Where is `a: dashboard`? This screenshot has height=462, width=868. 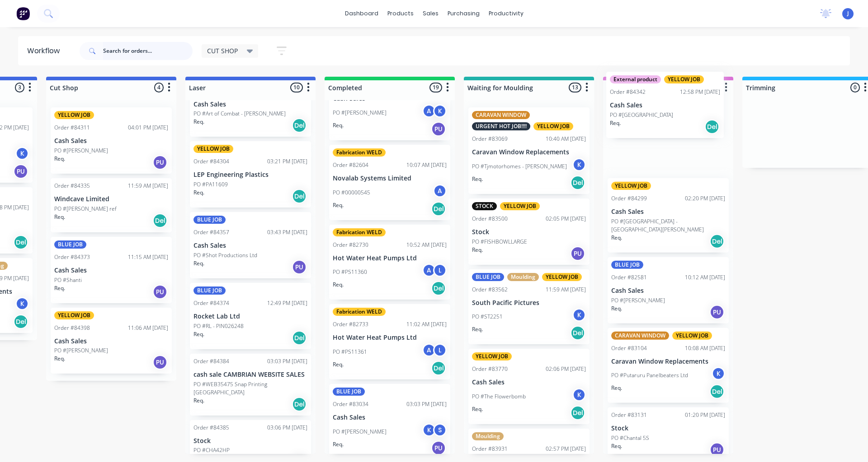 a: dashboard is located at coordinates (362, 14).